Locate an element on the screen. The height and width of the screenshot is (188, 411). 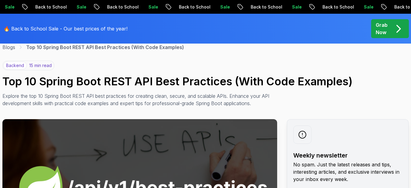
h1: Top 10 Spring Boot REST API Best Practices (With Code Examples) is located at coordinates (205, 81).